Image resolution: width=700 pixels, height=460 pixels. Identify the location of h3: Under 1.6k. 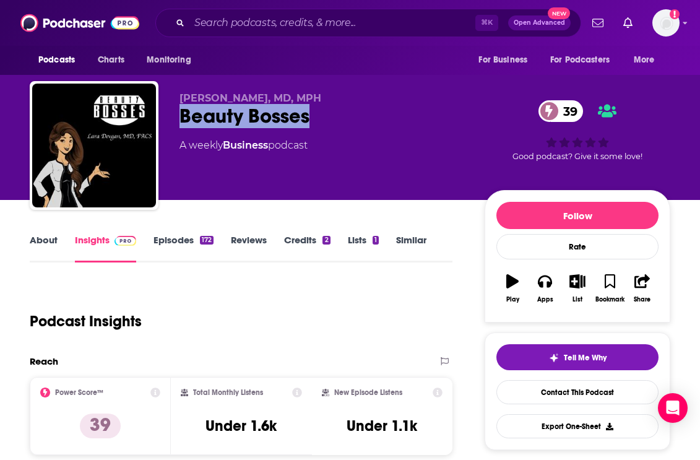
(241, 426).